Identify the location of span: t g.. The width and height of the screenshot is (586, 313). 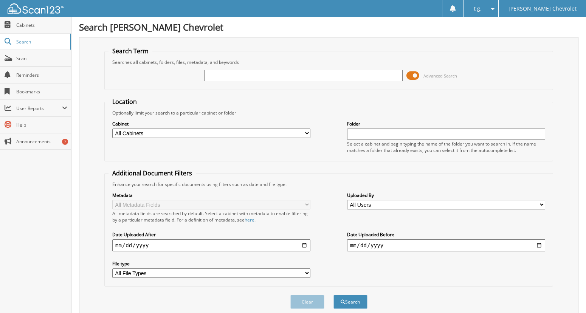
(478, 9).